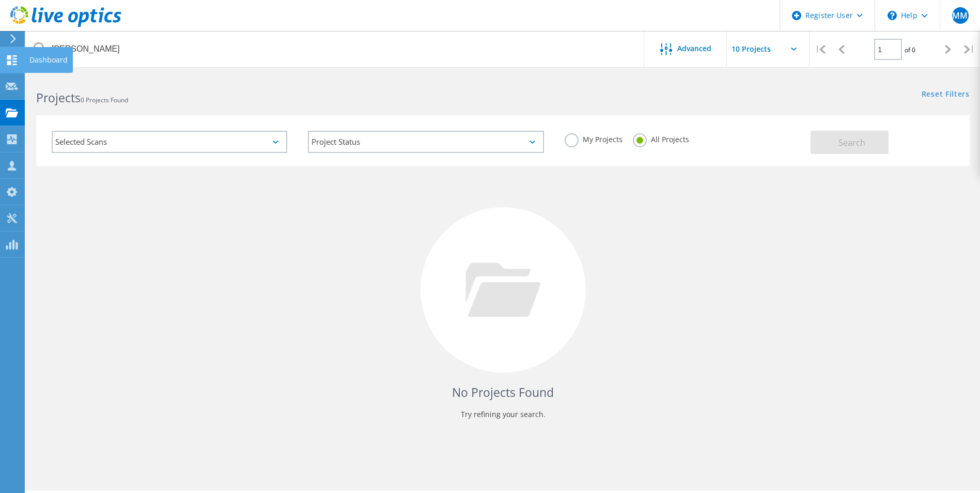 The height and width of the screenshot is (493, 980). I want to click on span: Advanced, so click(694, 49).